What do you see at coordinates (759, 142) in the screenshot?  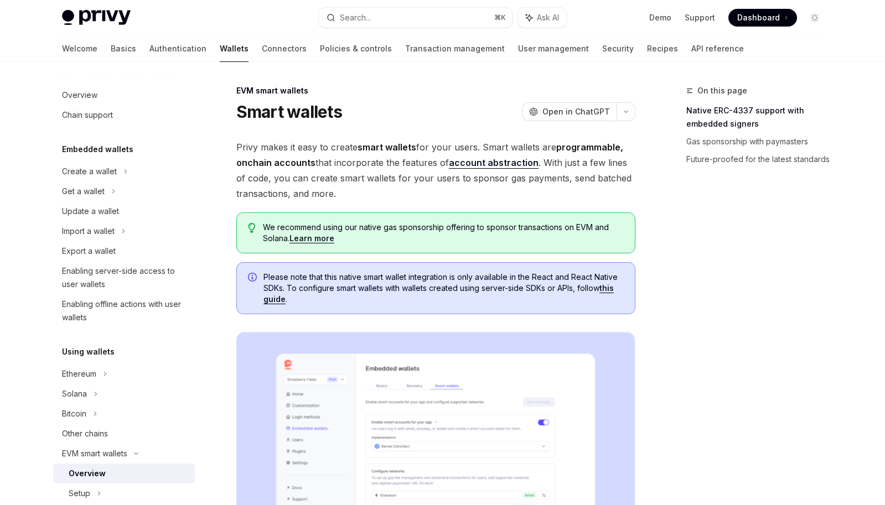 I see `a: Gas sponsorship with paymasters` at bounding box center [759, 142].